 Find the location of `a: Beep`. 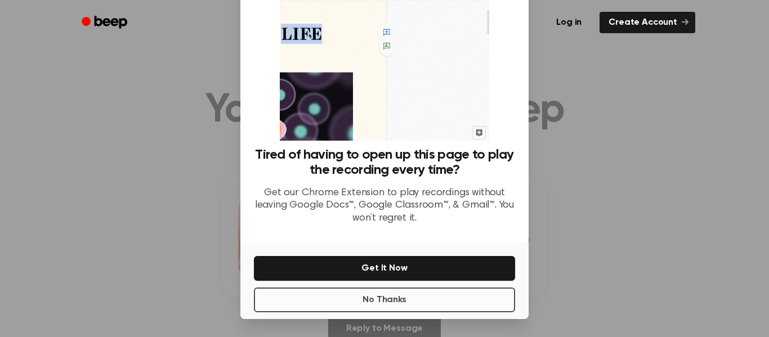

a: Beep is located at coordinates (105, 23).